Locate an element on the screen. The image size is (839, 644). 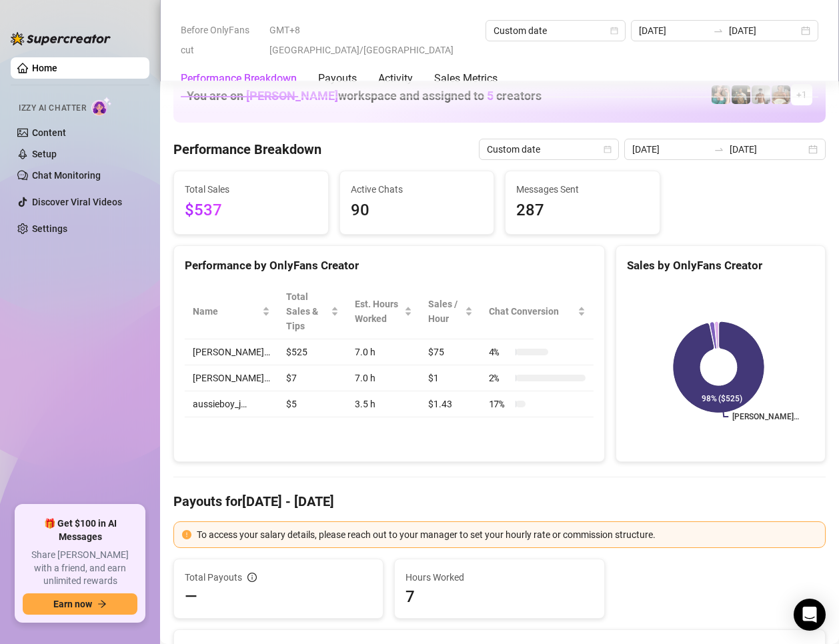
span: Active Chats is located at coordinates (417, 190).